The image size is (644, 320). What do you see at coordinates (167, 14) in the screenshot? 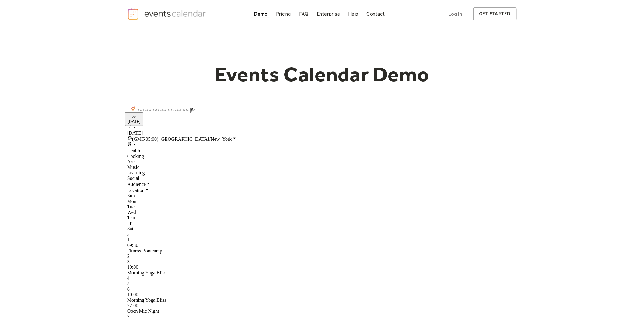
I see `a: home` at bounding box center [167, 14].